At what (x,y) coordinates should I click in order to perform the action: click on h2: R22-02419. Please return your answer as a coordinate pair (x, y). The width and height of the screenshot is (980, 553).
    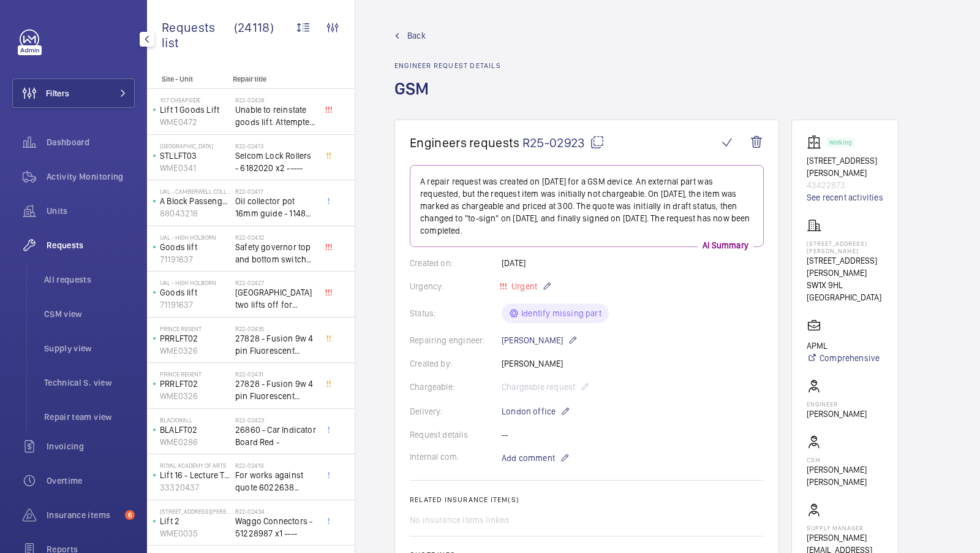
    Looking at the image, I should click on (276, 465).